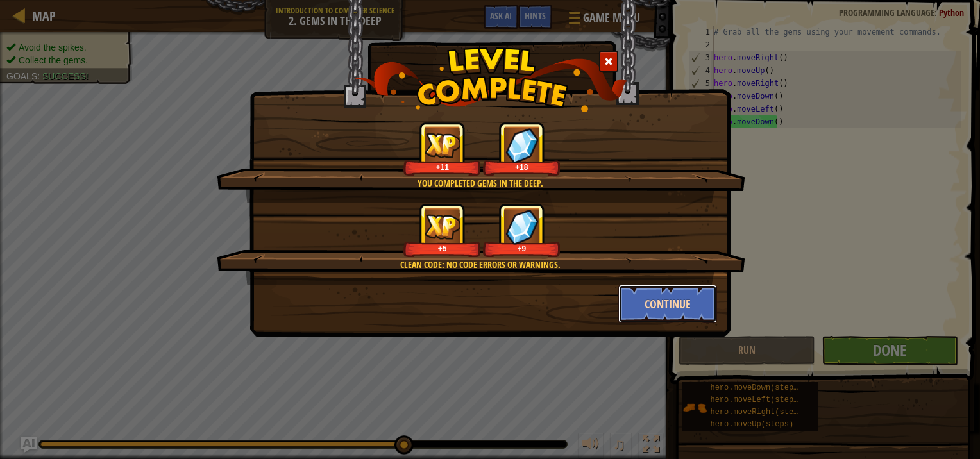 The image size is (980, 459). What do you see at coordinates (442, 248) in the screenshot?
I see `div: +5` at bounding box center [442, 248].